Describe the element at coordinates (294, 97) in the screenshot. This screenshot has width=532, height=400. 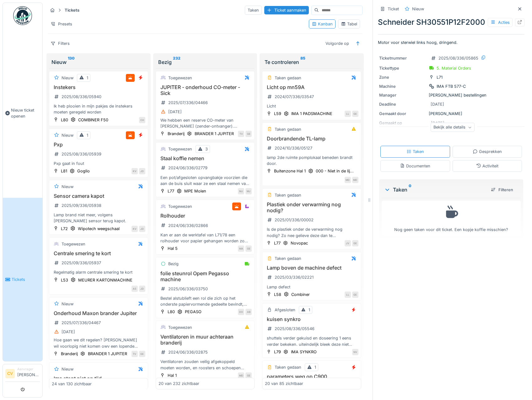
I see `div: 2024/07/336/03547` at that location.